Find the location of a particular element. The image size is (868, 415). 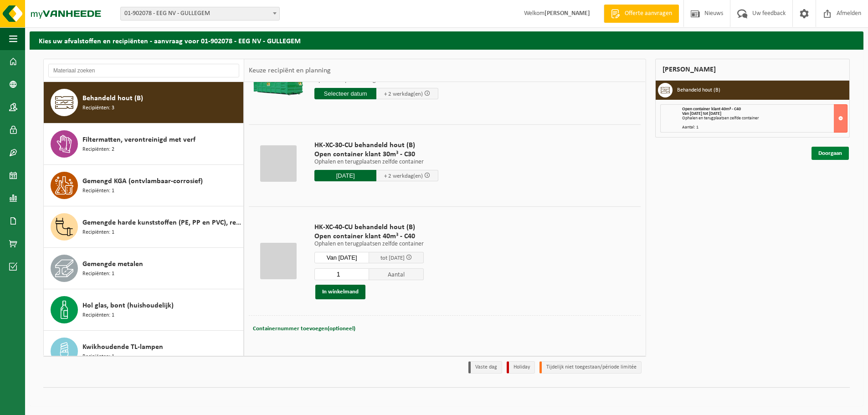

button: Containernummer toevoegen(optioneel) is located at coordinates (304, 329).